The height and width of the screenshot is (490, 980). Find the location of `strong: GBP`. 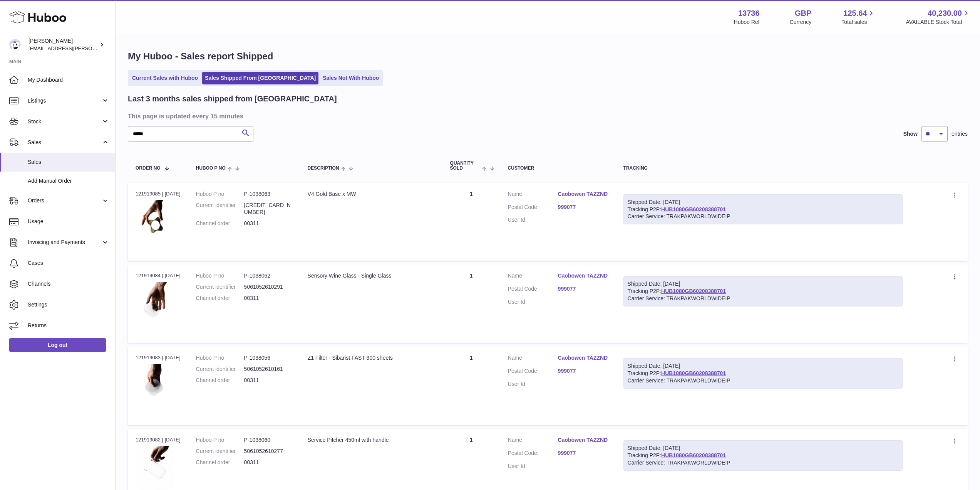

strong: GBP is located at coordinates (803, 13).